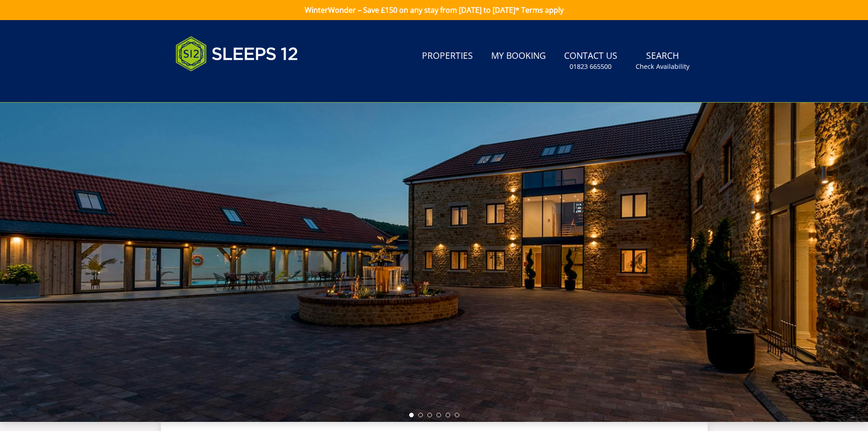  What do you see at coordinates (447, 56) in the screenshot?
I see `a: Properties` at bounding box center [447, 56].